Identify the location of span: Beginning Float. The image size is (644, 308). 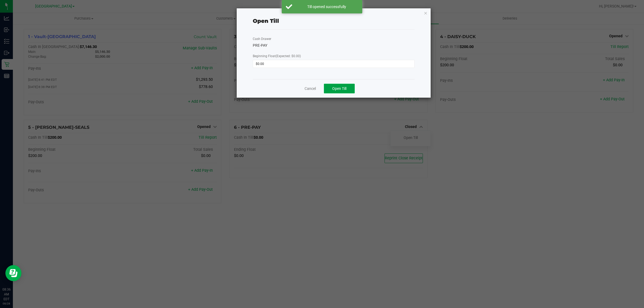
(276, 56).